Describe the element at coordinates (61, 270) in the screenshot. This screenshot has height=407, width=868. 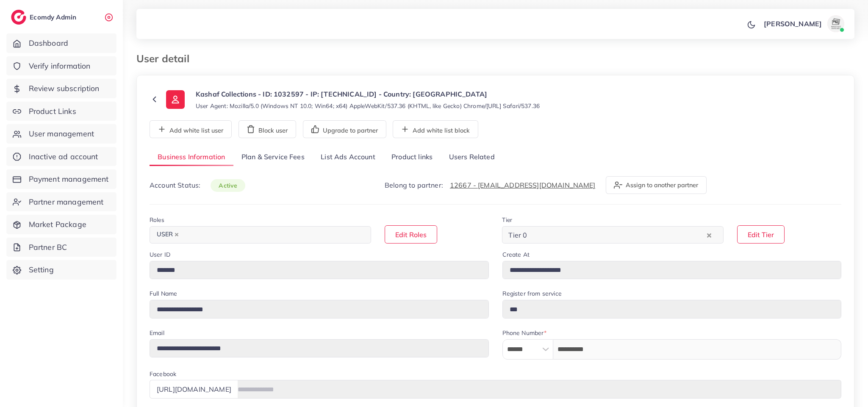
I see `a: Setting` at that location.